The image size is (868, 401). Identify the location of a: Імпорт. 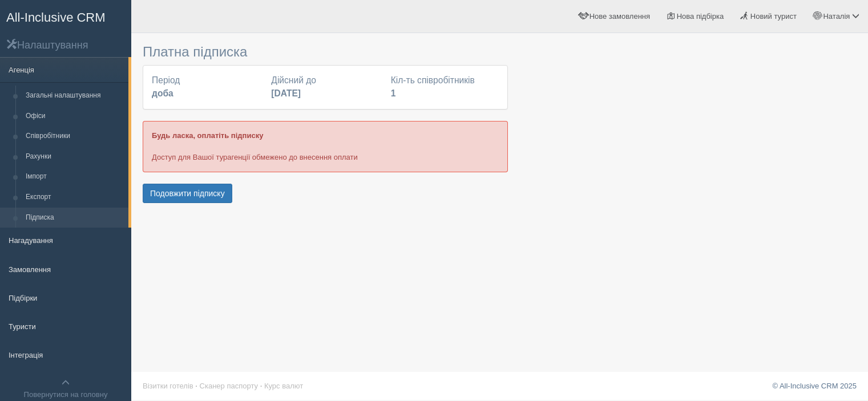
(74, 177).